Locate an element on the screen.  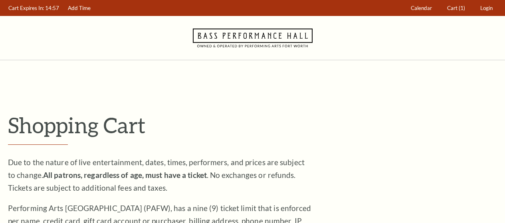
span: Login is located at coordinates (487, 8).